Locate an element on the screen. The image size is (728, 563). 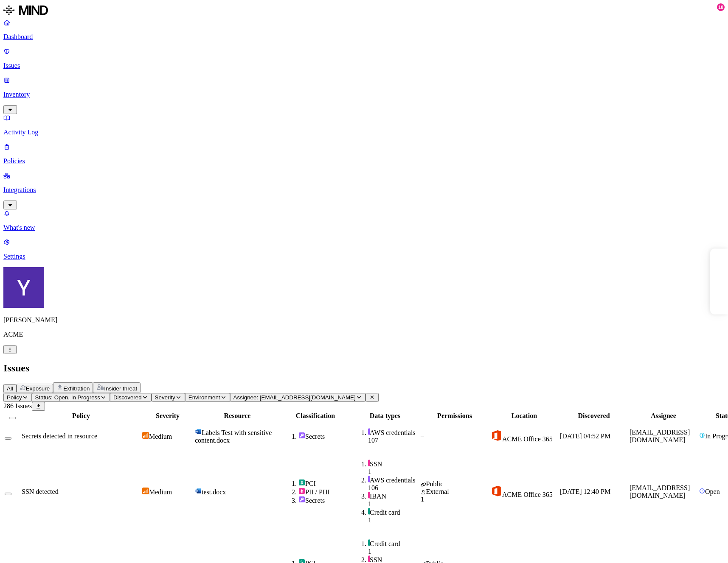
div: IBAN is located at coordinates (393, 497).